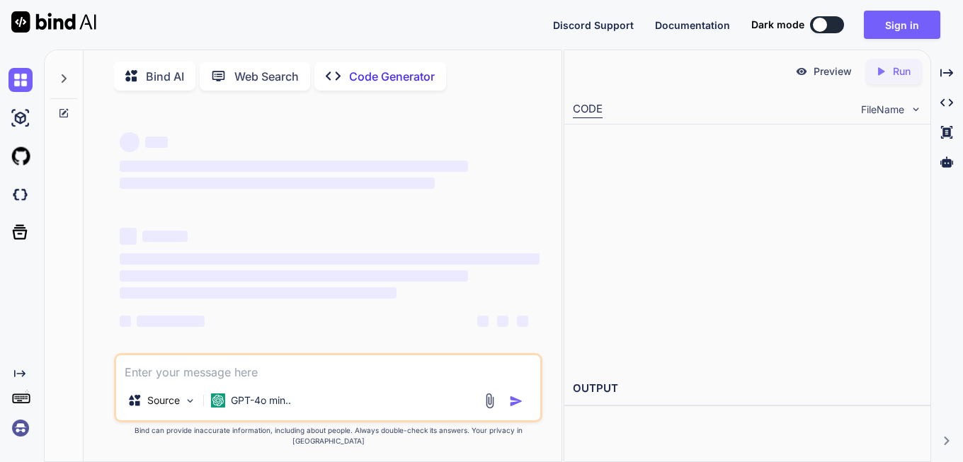  I want to click on button: Discord Support, so click(593, 25).